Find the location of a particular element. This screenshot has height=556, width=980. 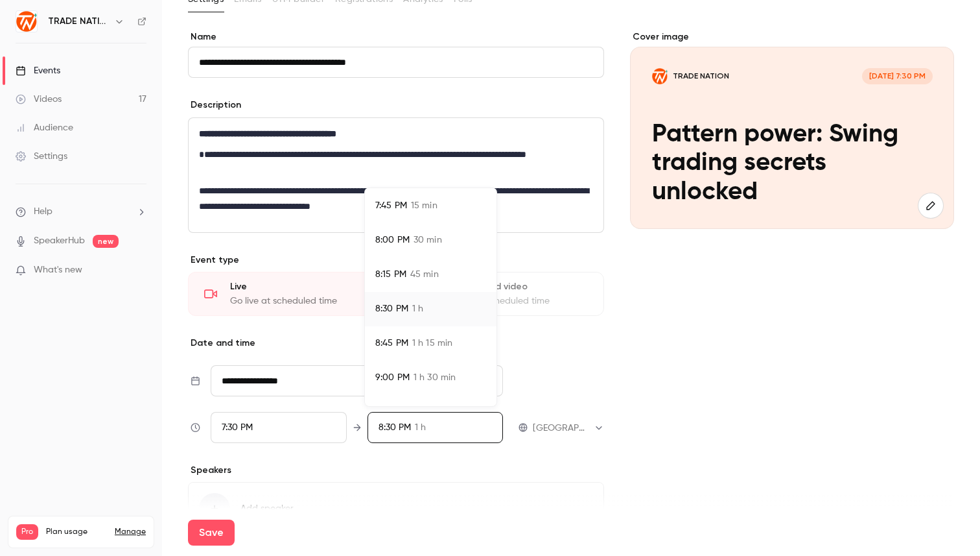

span: 9:15 PM is located at coordinates (391, 412).